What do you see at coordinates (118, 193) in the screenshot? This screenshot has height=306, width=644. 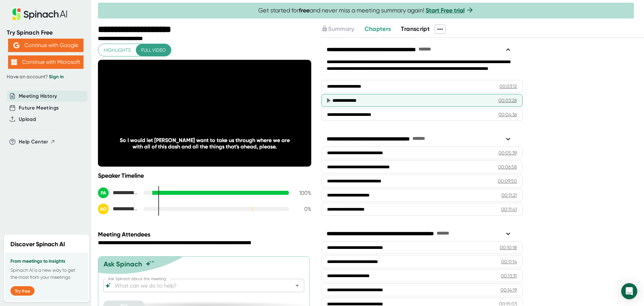 I see `div: Pat Veit - Habitat for Humanity Central AZ` at bounding box center [118, 193].